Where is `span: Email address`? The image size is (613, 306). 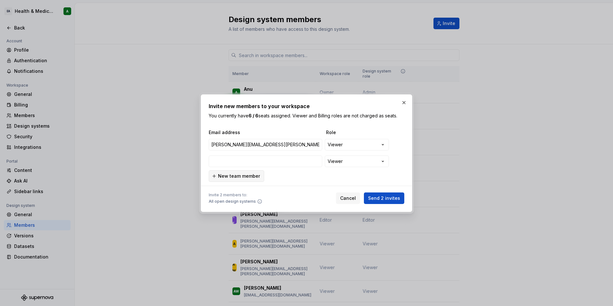 span: Email address is located at coordinates (266, 132).